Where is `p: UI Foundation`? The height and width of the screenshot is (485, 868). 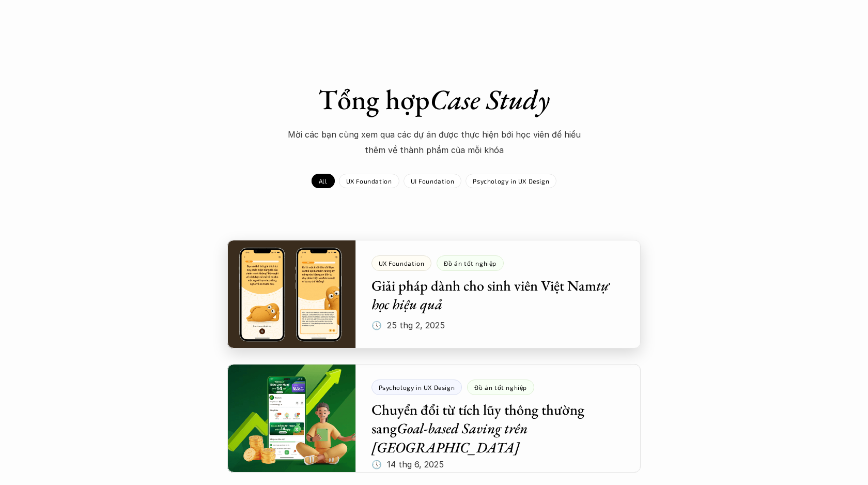 p: UI Foundation is located at coordinates (432, 181).